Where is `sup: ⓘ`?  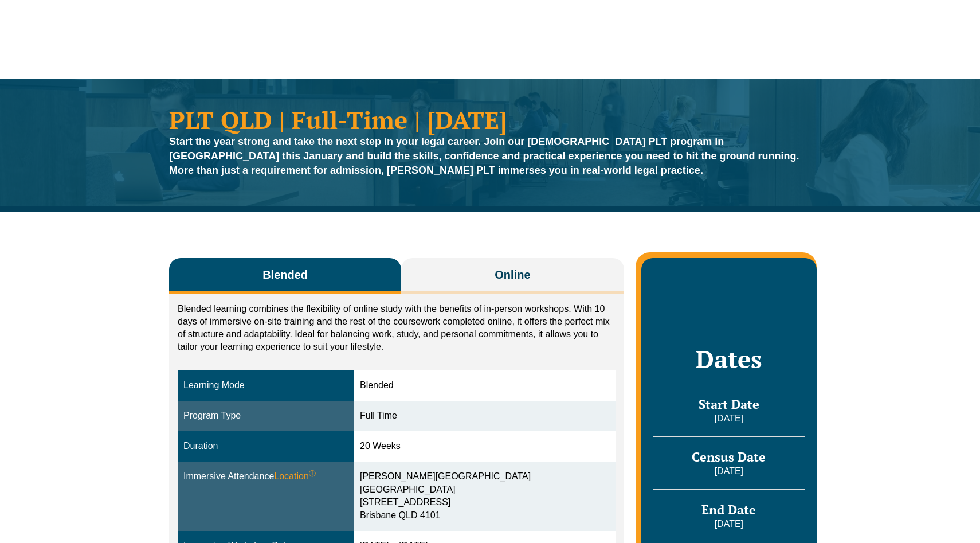
sup: ⓘ is located at coordinates (312, 473).